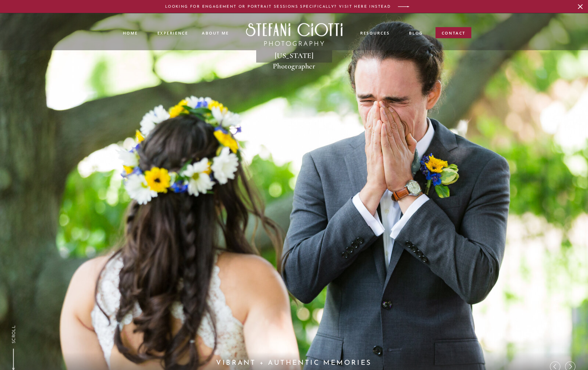 The image size is (588, 370). Describe the element at coordinates (215, 33) in the screenshot. I see `a: ABOUT ME` at that location.